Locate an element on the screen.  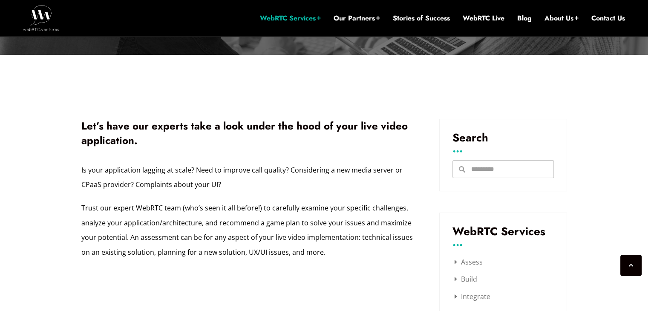
p: Trust our expert WebRTC team (who’s seen it all before!) to carefully examine your specific chall... is located at coordinates (248, 230).